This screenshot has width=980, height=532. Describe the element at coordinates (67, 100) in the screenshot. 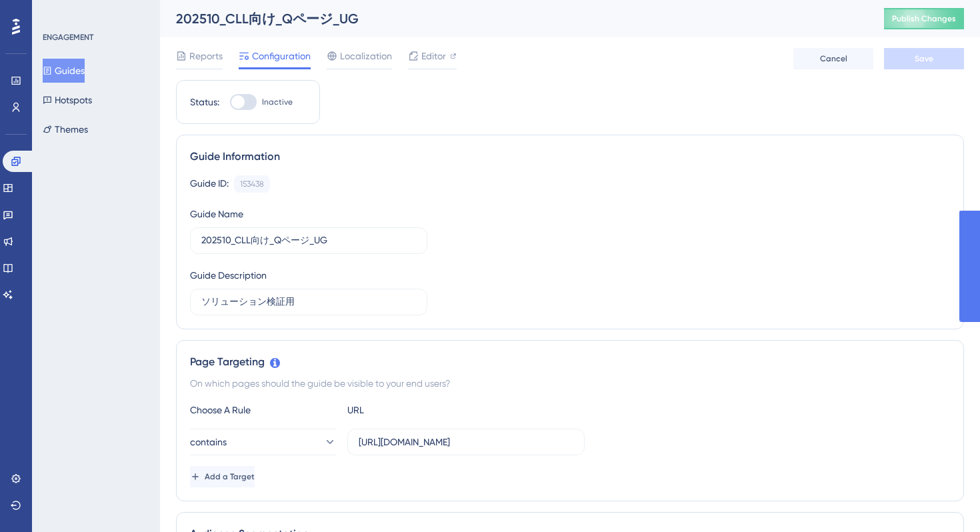

I see `button: Hotspots` at that location.